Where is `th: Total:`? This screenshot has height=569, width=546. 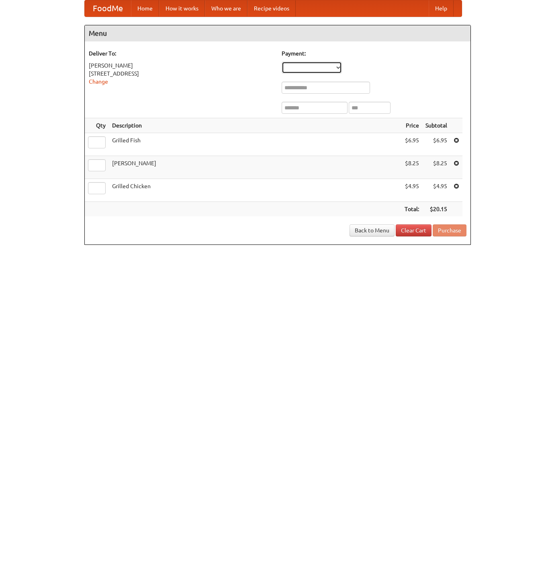 th: Total: is located at coordinates (412, 209).